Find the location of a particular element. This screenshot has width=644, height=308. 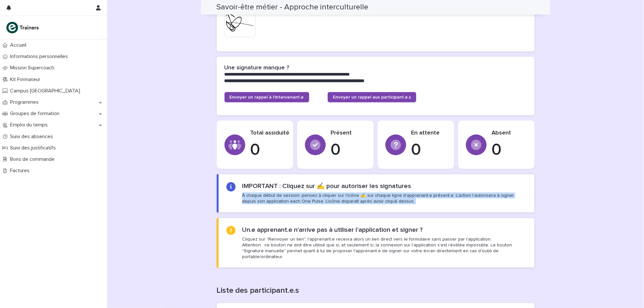

p: Informations personnelles is located at coordinates (40, 56).